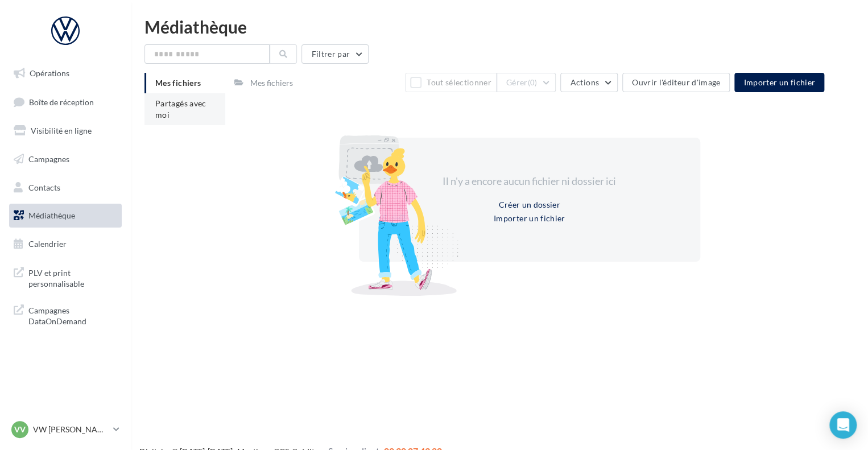 The height and width of the screenshot is (450, 868). I want to click on span: Importer un fichier, so click(779, 82).